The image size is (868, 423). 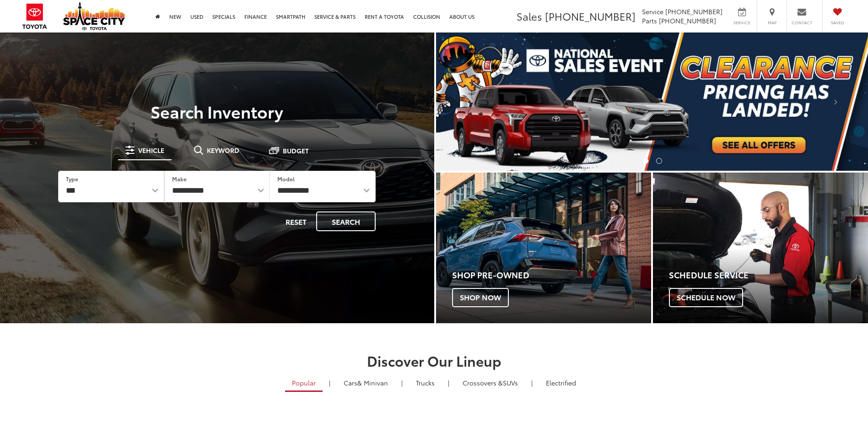 What do you see at coordinates (425, 383) in the screenshot?
I see `a: Trucks` at bounding box center [425, 383].